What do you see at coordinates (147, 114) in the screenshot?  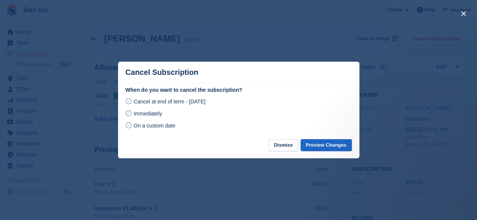 I see `span: Immediately` at bounding box center [147, 114].